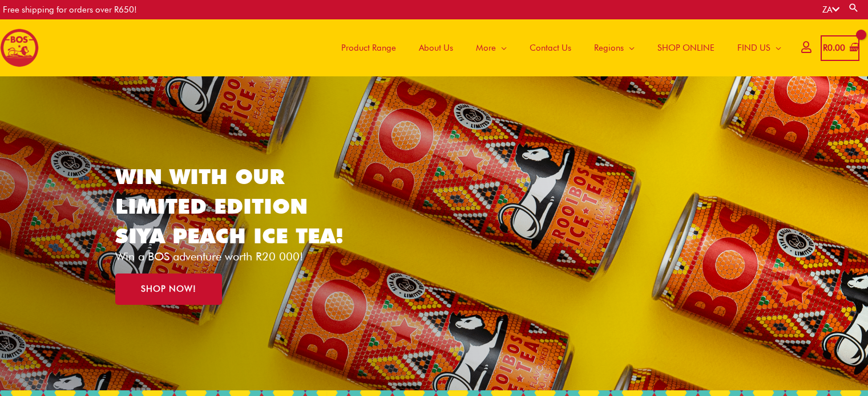 This screenshot has width=868, height=396. Describe the element at coordinates (168, 289) in the screenshot. I see `span: SHOP NOW!` at that location.